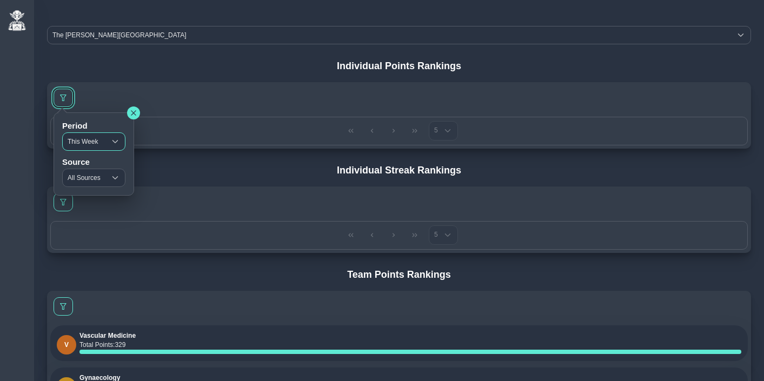 The width and height of the screenshot is (764, 381). Describe the element at coordinates (67, 345) in the screenshot. I see `div: Avatar V` at that location.